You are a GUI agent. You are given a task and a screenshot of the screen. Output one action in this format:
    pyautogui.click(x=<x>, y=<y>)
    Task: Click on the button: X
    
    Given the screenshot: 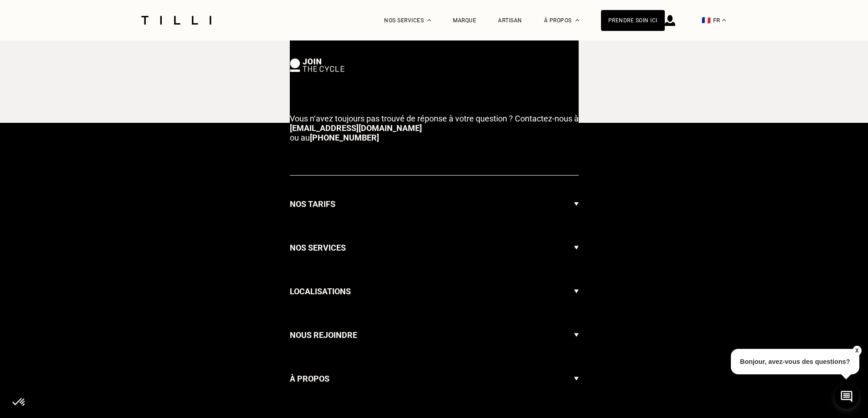 What is the action you would take?
    pyautogui.click(x=857, y=351)
    